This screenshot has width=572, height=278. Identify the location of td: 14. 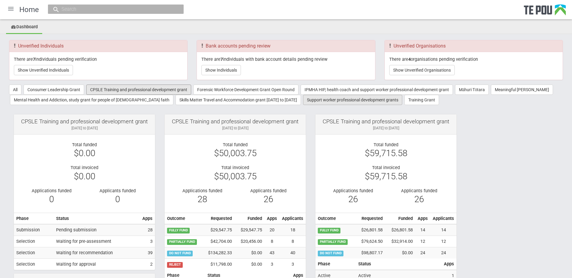
(443, 230).